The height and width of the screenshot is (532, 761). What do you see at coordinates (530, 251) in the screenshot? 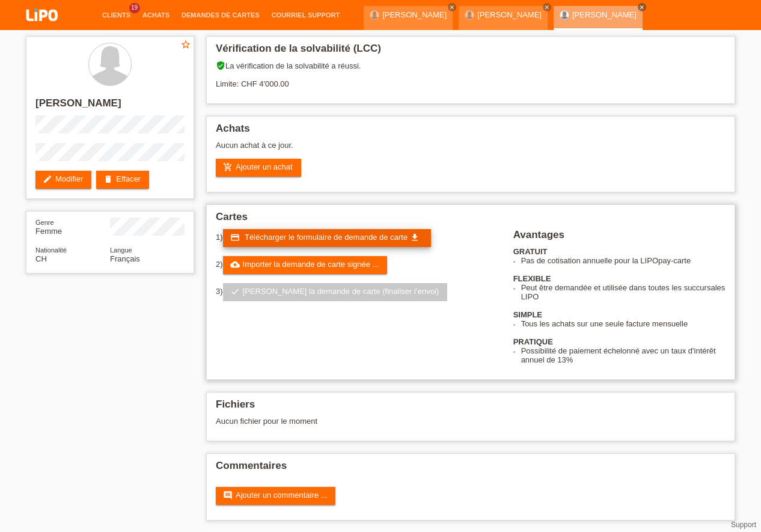
I see `b: GRATUIT` at bounding box center [530, 251].